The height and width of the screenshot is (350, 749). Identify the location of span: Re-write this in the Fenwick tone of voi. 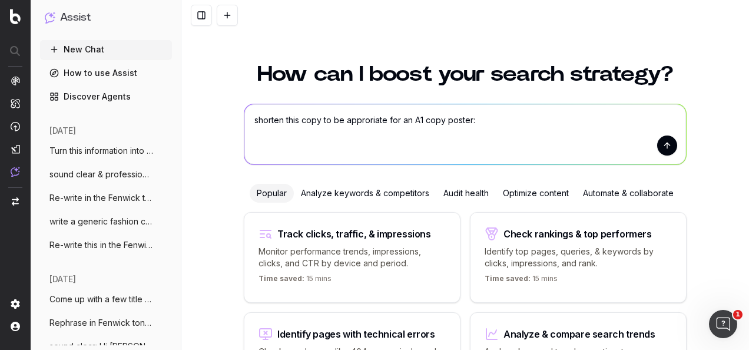
(101, 245).